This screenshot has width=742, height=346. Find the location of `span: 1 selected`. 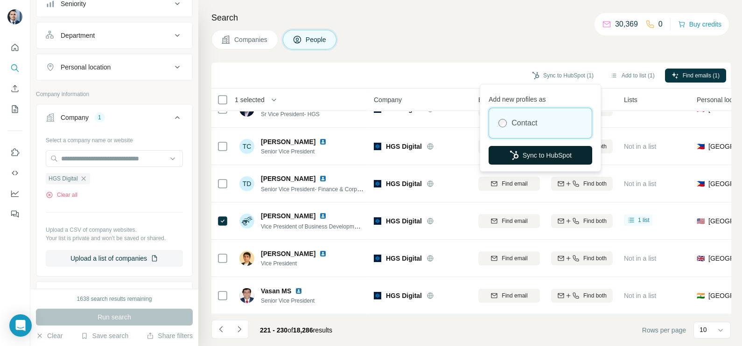

span: 1 selected is located at coordinates (250, 100).